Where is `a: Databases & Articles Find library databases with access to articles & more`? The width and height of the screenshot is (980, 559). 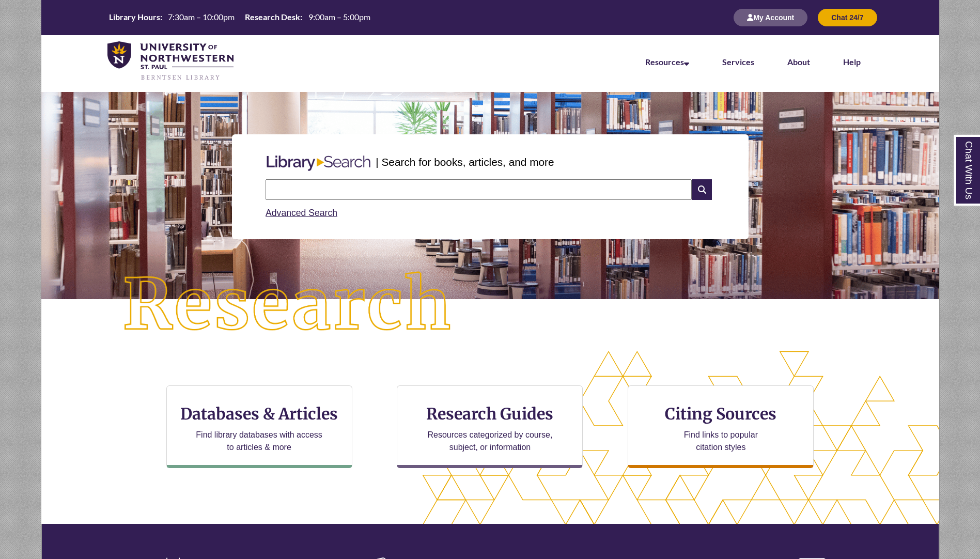
a: Databases & Articles Find library databases with access to articles & more is located at coordinates (259, 427).